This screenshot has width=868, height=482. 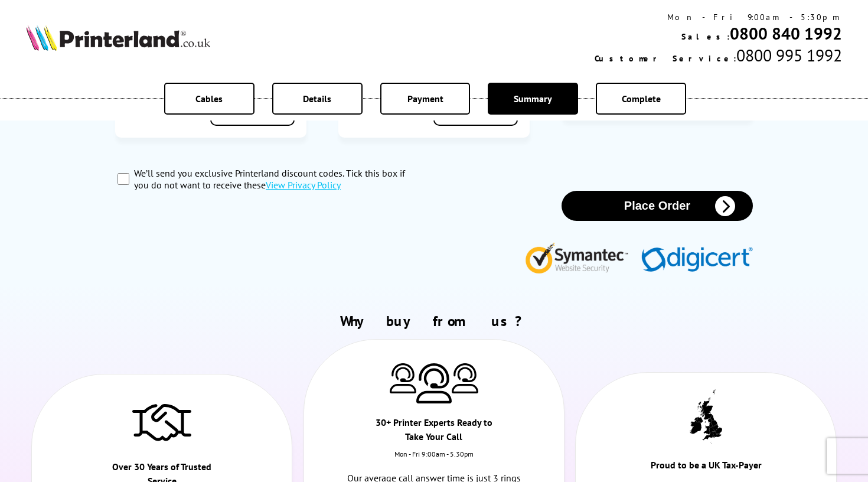 I want to click on button: Place Order, so click(x=657, y=205).